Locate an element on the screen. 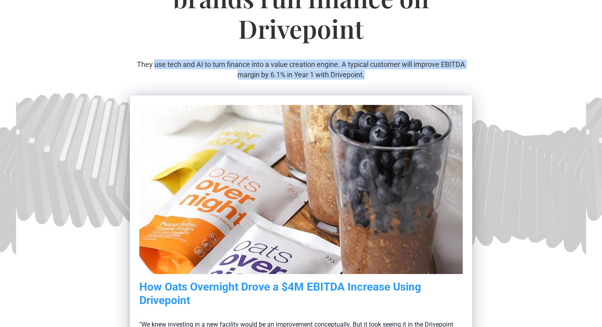 This screenshot has width=602, height=327. p: They use tech and AI to turn finance into a value creation engine. A typical customer will improv... is located at coordinates (301, 69).